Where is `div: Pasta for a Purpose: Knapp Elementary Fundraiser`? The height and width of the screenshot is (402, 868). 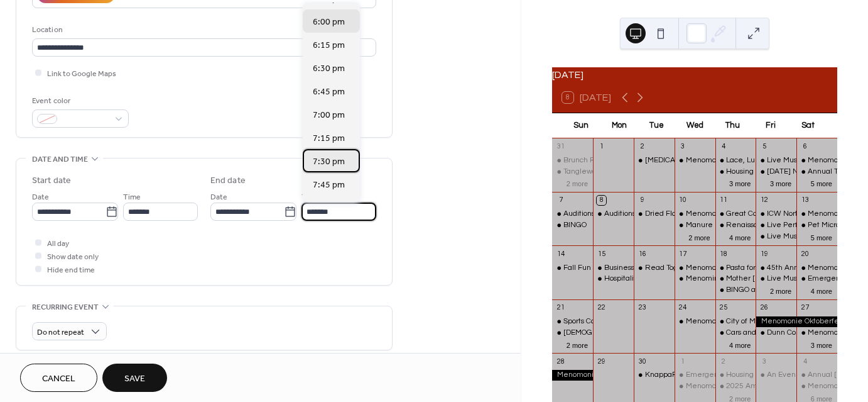
div: Pasta for a Purpose: Knapp Elementary Fundraiser is located at coordinates (735, 268).